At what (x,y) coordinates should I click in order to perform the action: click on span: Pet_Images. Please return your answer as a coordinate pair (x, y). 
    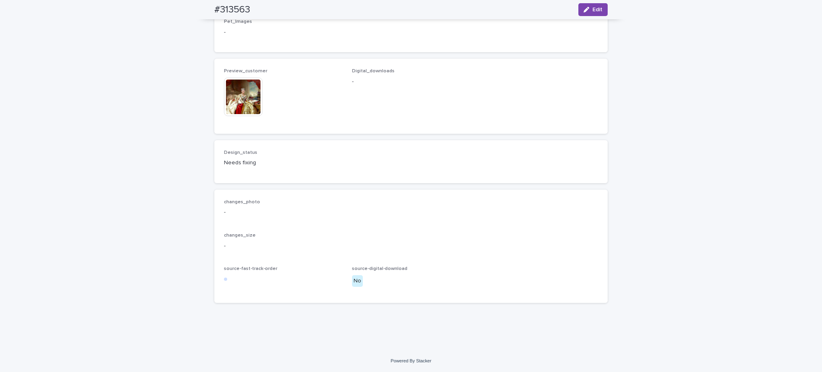
    Looking at the image, I should click on (238, 22).